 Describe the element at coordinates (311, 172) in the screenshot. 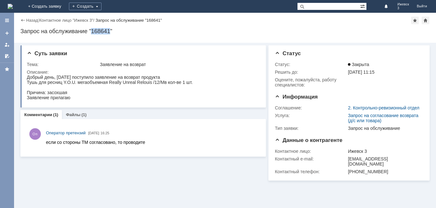

I see `div: Контактный телефон:` at that location.